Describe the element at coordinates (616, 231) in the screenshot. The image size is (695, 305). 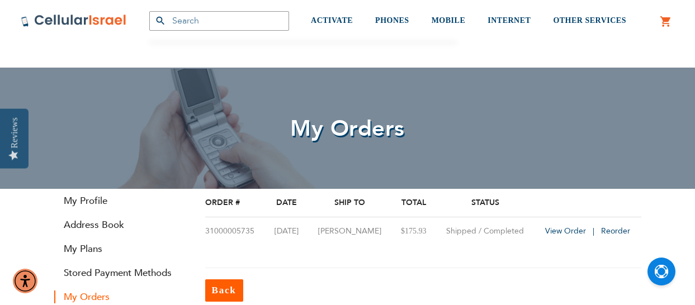
I see `span: Reorder` at that location.